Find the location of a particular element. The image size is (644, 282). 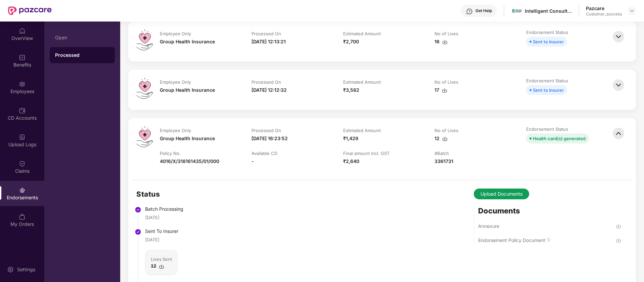

div: 17 is located at coordinates (441, 90).